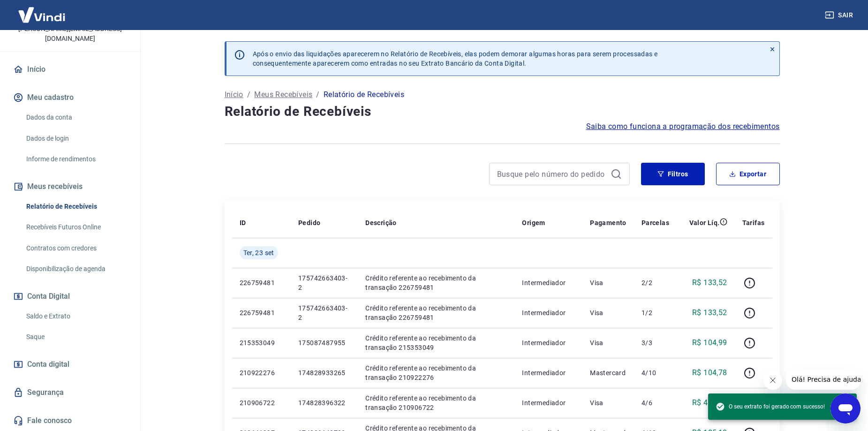 The height and width of the screenshot is (431, 868). What do you see at coordinates (655, 403) in the screenshot?
I see `p: 4/6` at bounding box center [655, 403].